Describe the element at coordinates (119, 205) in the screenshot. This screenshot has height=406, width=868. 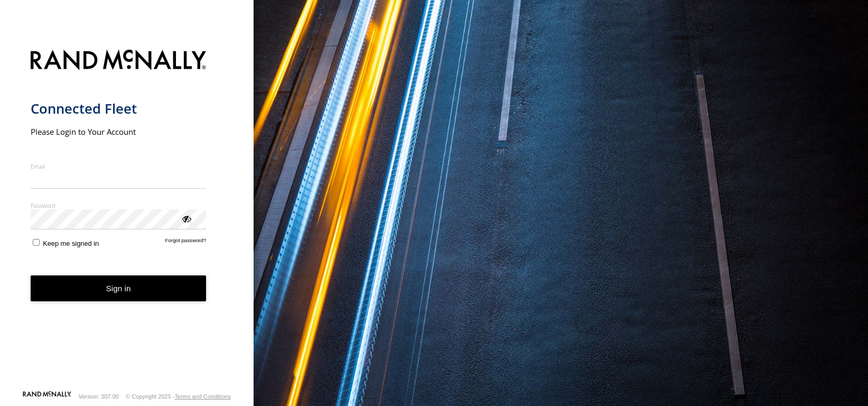
I see `label: Password` at that location.